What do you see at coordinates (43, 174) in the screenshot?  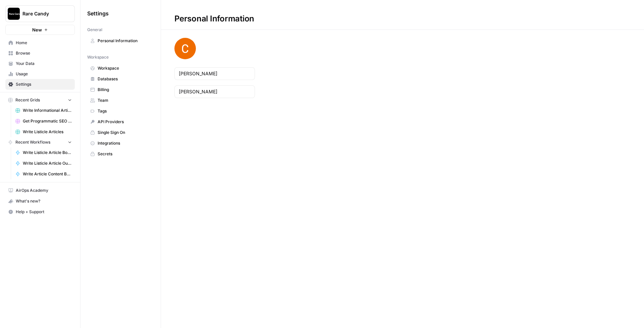 I see `a: Write Article Content Brief` at bounding box center [43, 174].